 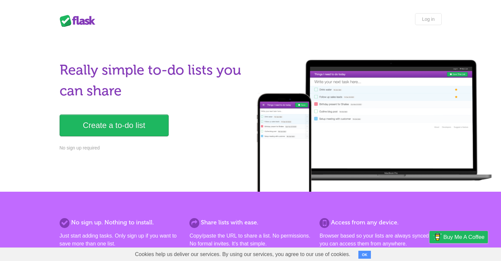 What do you see at coordinates (153, 80) in the screenshot?
I see `h1: Really simple to-do lists you can share` at bounding box center [153, 80].